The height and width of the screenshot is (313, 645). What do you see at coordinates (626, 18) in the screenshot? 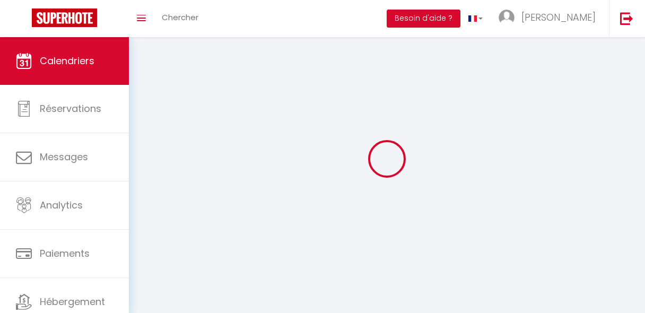
I see `img: logout` at bounding box center [626, 18].